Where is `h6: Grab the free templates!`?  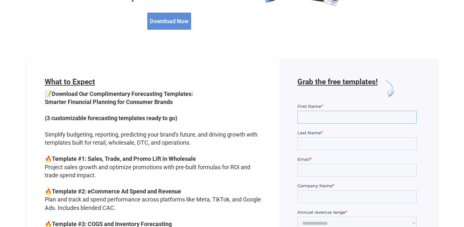 h6: Grab the free templates! is located at coordinates (337, 88).